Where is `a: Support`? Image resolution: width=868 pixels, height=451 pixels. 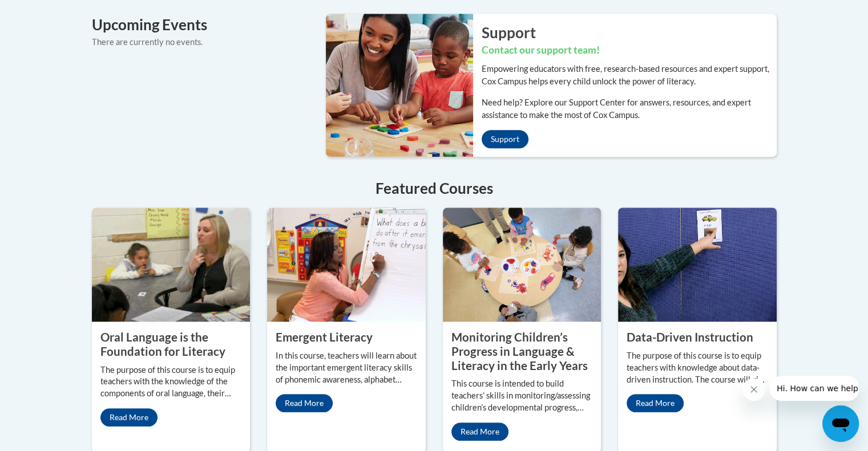
a: Support is located at coordinates (505, 139).